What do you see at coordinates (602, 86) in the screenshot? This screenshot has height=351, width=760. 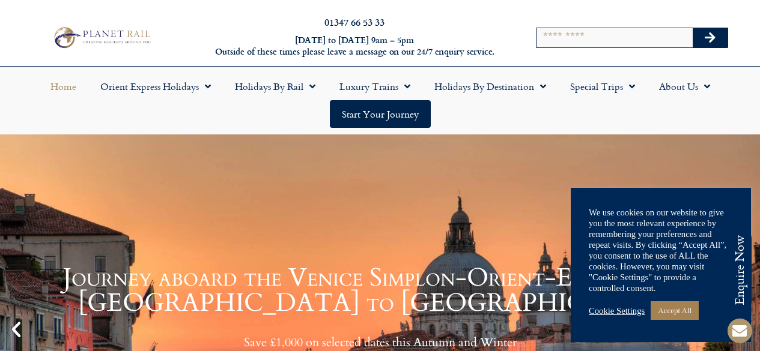 I see `a: Special Trips` at bounding box center [602, 86].